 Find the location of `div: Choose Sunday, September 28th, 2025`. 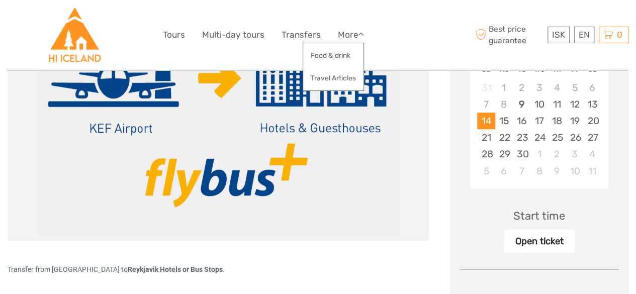

div: Choose Sunday, September 28th, 2025 is located at coordinates (485, 154).